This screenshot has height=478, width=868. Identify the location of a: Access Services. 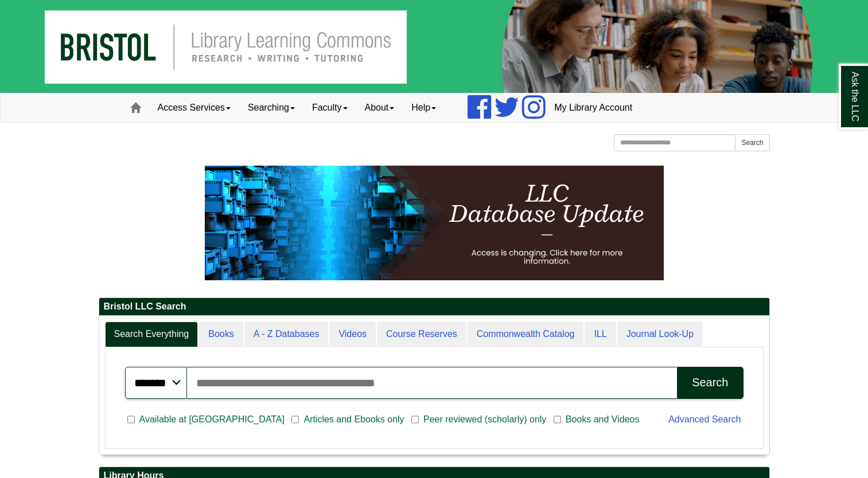
(194, 108).